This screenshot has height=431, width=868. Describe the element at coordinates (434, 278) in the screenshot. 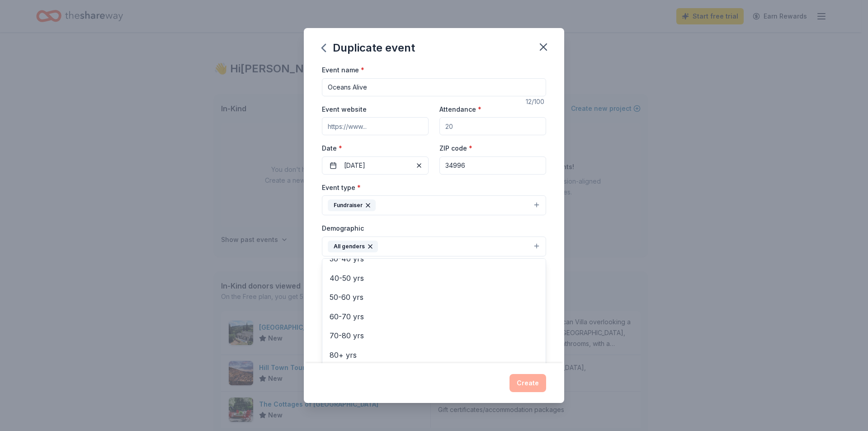

I see `span: 40-50 yrs` at that location.